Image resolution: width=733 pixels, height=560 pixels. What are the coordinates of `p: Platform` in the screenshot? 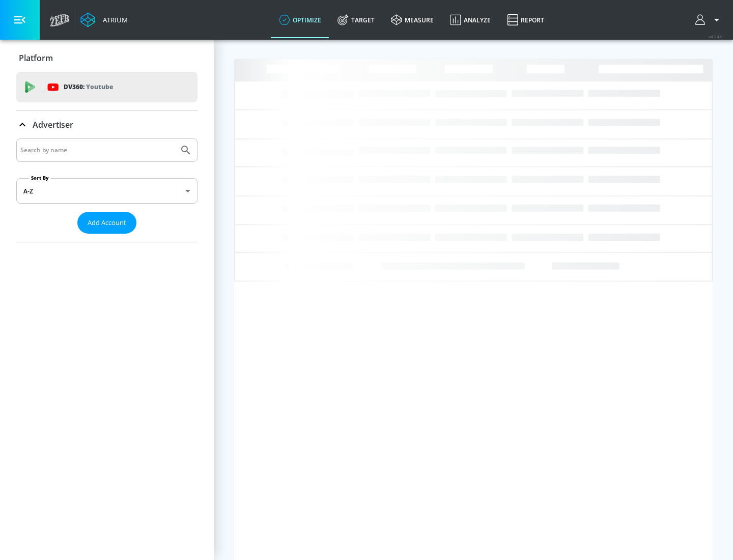 It's located at (36, 58).